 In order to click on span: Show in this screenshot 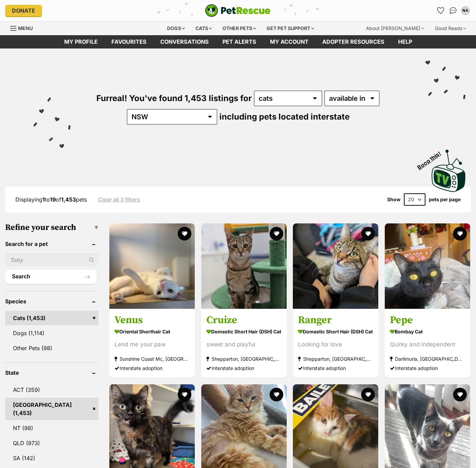, I will do `click(393, 200)`.